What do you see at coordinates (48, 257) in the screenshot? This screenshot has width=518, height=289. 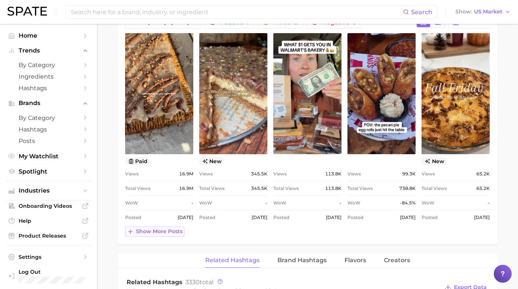 I see `span: Settings` at bounding box center [48, 257].